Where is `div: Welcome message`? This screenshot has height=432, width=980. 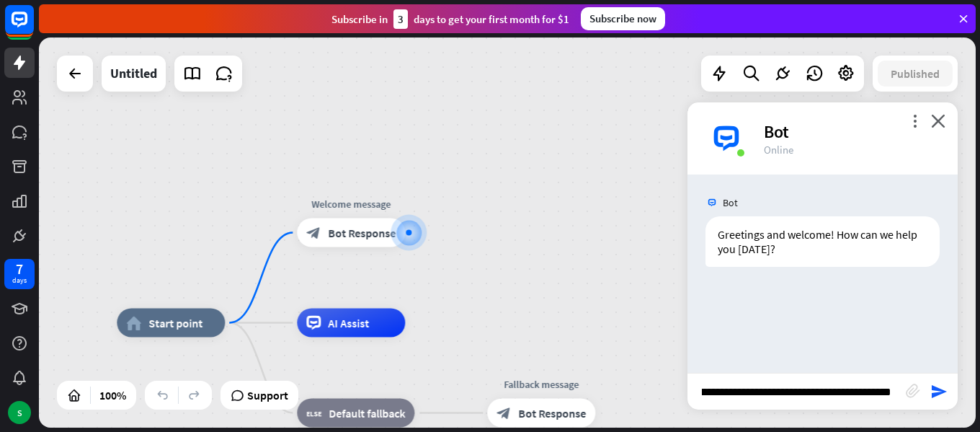 div: Welcome message is located at coordinates (351, 204).